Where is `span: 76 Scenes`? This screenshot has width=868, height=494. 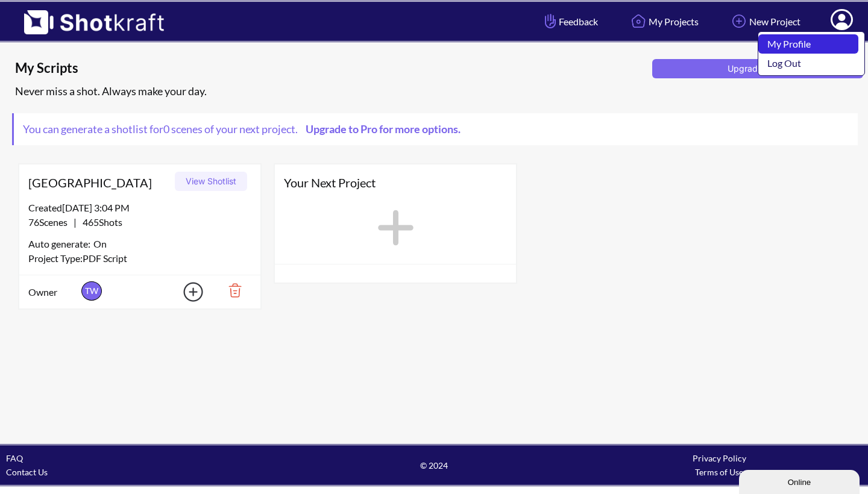 span: 76 Scenes is located at coordinates (51, 222).